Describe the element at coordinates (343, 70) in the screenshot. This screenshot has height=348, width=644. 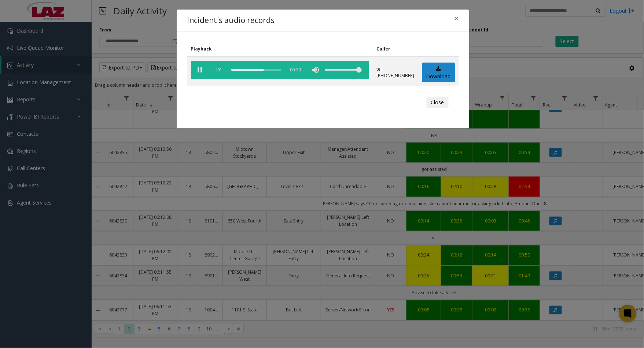
I see `div: volume level` at that location.